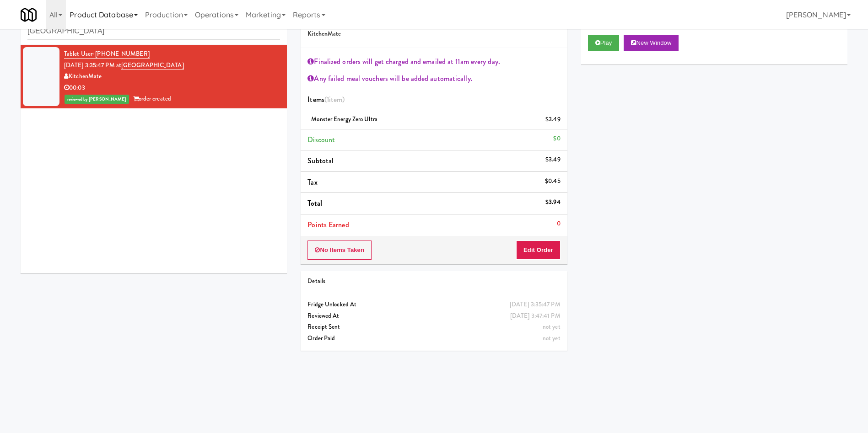 This screenshot has height=433, width=868. Describe the element at coordinates (433, 62) in the screenshot. I see `div: Finalized orders will get charged and emailed at 11am every day.` at that location.